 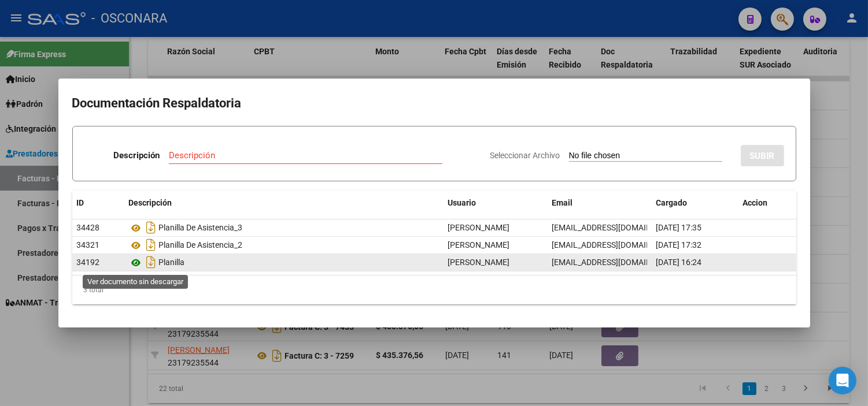 I want to click on datatable-header-cell: Usuario, so click(x=496, y=203).